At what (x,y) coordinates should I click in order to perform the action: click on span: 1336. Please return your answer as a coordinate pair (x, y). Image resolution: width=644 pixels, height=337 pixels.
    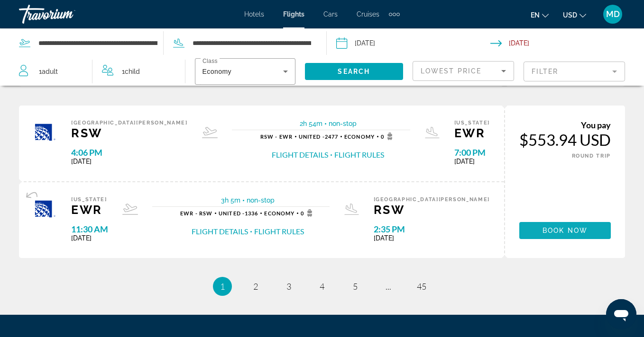
    Looking at the image, I should click on (238, 213).